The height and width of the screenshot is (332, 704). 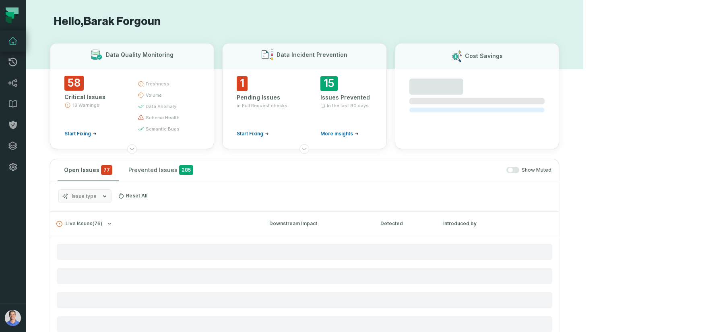 What do you see at coordinates (161, 170) in the screenshot?
I see `button: Prevented Issues` at bounding box center [161, 170].